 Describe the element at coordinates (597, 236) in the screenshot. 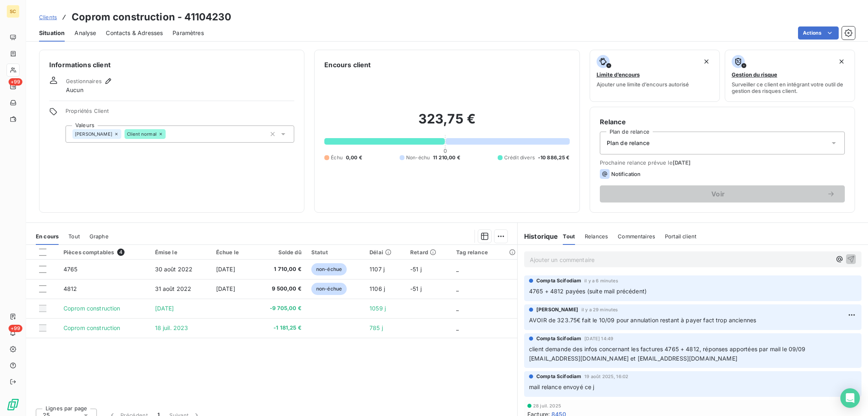

I see `span: Relances` at that location.